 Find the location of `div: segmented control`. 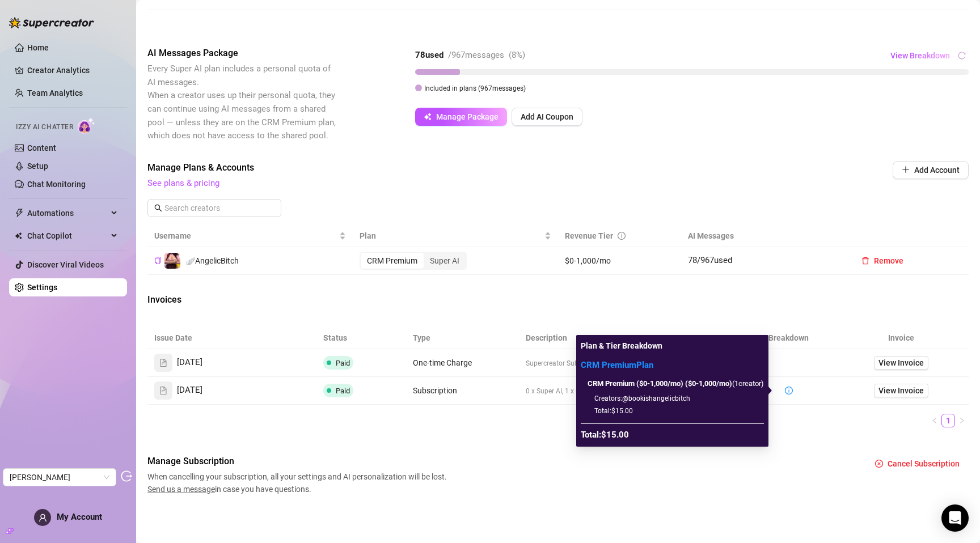

div: segmented control is located at coordinates (413, 261).